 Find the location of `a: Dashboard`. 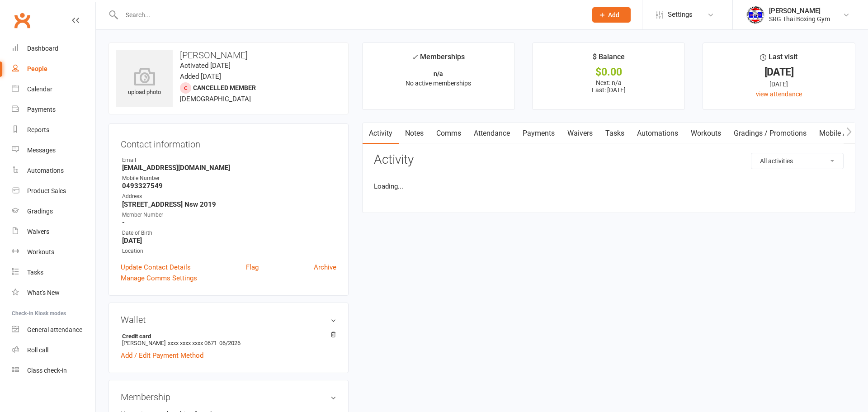

a: Dashboard is located at coordinates (53, 48).